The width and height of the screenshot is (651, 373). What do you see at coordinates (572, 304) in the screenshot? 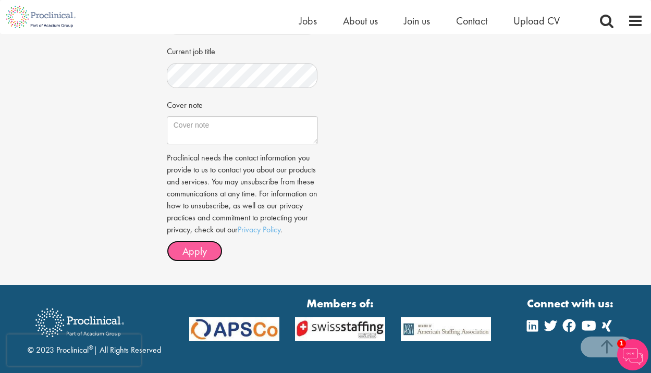
I see `strong: Connect with us:` at bounding box center [572, 304].